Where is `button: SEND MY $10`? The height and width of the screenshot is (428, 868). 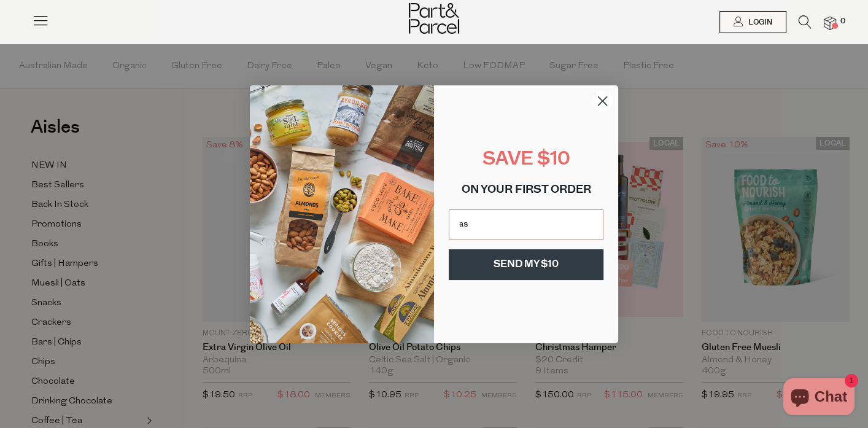
button: SEND MY $10 is located at coordinates (526, 265).